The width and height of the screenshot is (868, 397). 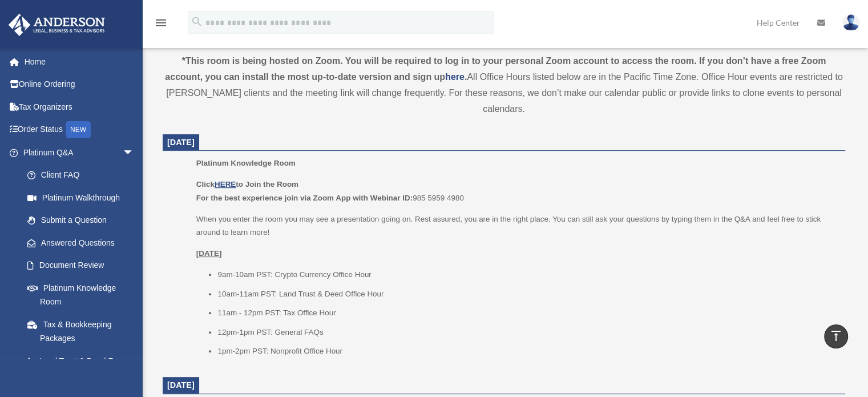 What do you see at coordinates (83, 197) in the screenshot?
I see `a: Platinum Walkthrough` at bounding box center [83, 197].